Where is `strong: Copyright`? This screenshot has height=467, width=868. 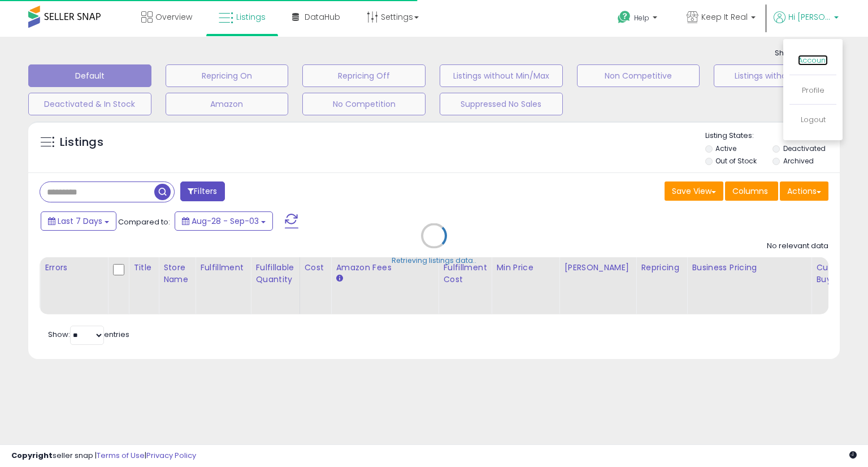
strong: Copyright is located at coordinates (32, 455).